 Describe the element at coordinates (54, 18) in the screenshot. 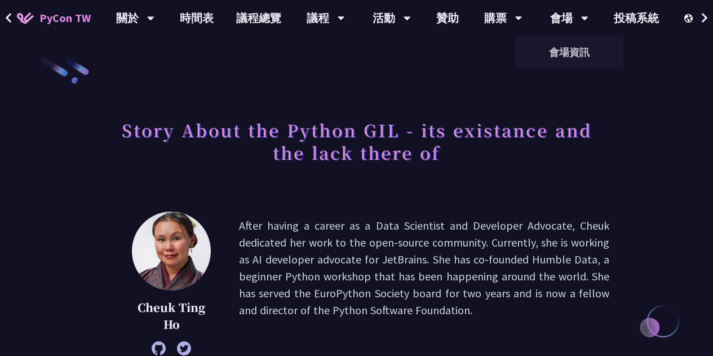

I see `a: PyCon TW` at that location.